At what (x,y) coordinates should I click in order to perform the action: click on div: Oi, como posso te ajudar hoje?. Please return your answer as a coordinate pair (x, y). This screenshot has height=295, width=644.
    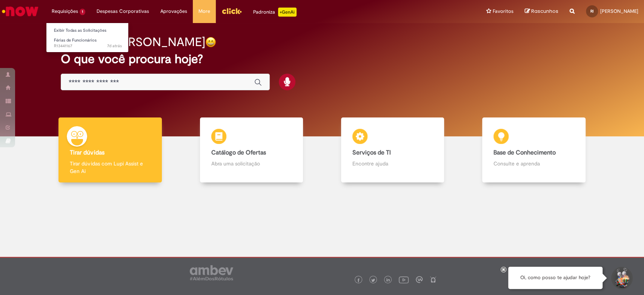
    Looking at the image, I should click on (556, 278).